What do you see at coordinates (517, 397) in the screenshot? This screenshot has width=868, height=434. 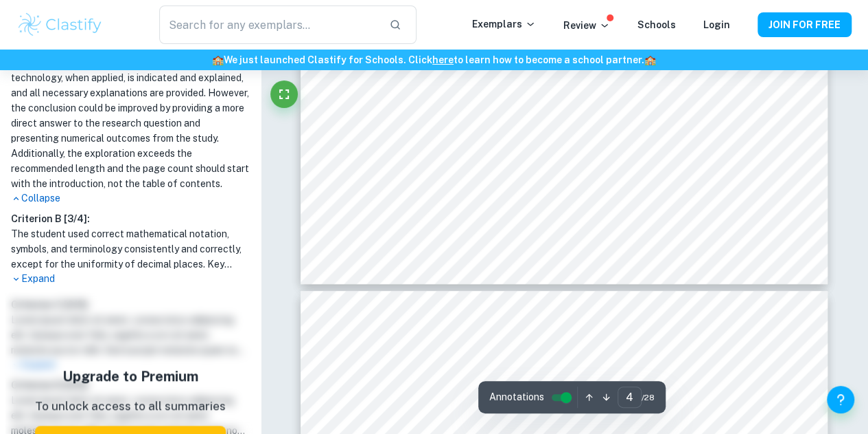 I see `span: Annotations` at bounding box center [517, 397].